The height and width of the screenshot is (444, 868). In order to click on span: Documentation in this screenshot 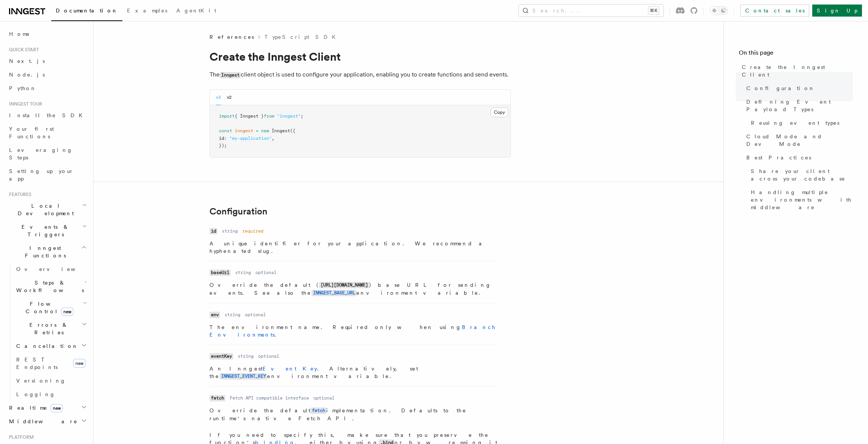, I will do `click(87, 11)`.